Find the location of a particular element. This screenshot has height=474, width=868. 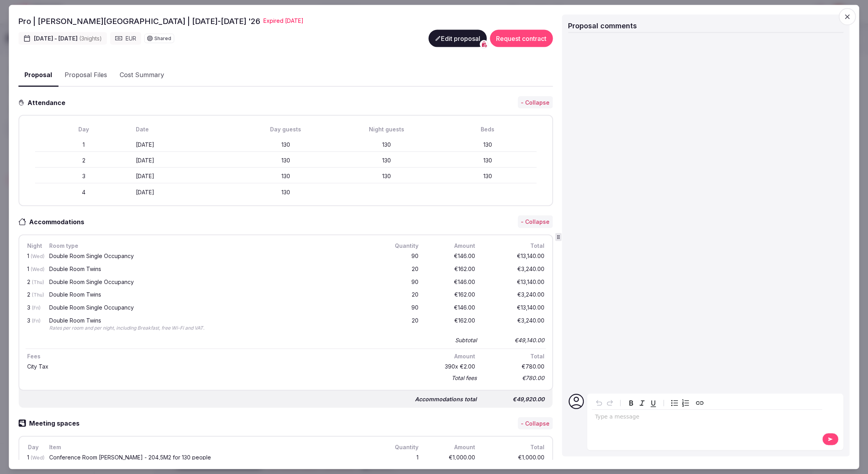

div: Room type is located at coordinates (211, 246).